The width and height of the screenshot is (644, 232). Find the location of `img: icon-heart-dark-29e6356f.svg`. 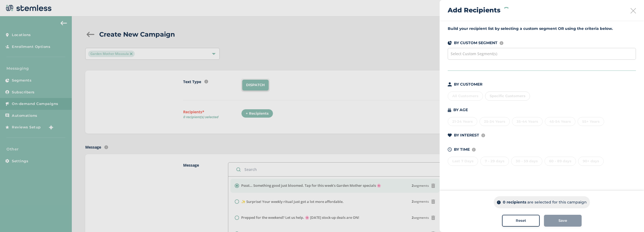

img: icon-heart-dark-29e6356f.svg is located at coordinates (450, 135).